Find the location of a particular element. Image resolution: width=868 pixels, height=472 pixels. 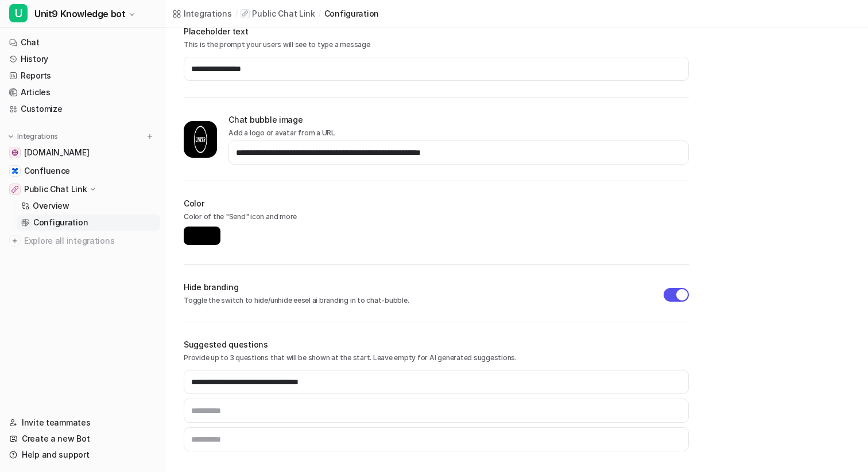

img: chat is located at coordinates (201, 140).